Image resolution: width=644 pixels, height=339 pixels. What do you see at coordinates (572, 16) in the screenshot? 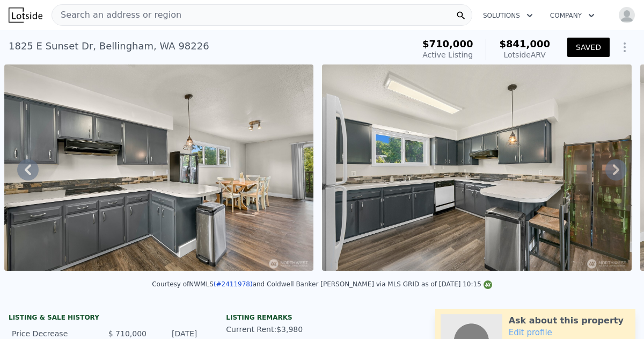
I see `button: Company` at bounding box center [572, 16].